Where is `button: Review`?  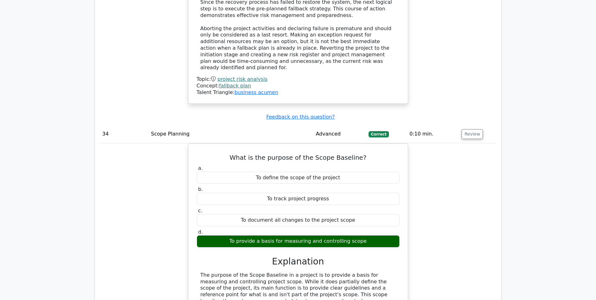
button: Review is located at coordinates (473, 134).